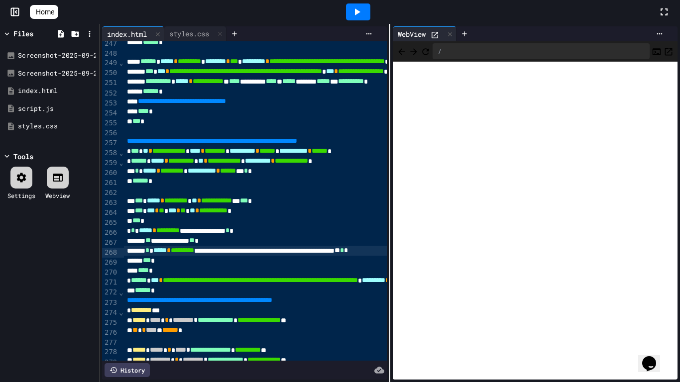 The image size is (680, 382). Describe the element at coordinates (414, 51) in the screenshot. I see `span: Forward` at that location.